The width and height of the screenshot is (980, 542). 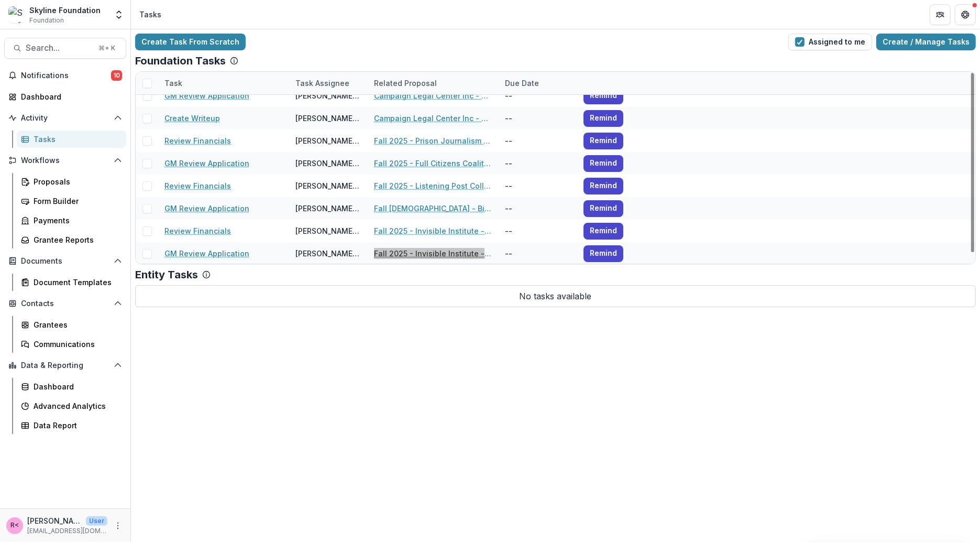 I want to click on a: Data Report, so click(x=71, y=425).